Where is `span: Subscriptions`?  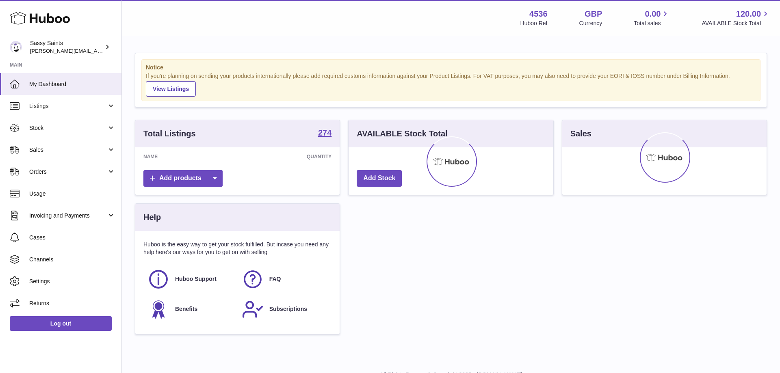 span: Subscriptions is located at coordinates (288, 309).